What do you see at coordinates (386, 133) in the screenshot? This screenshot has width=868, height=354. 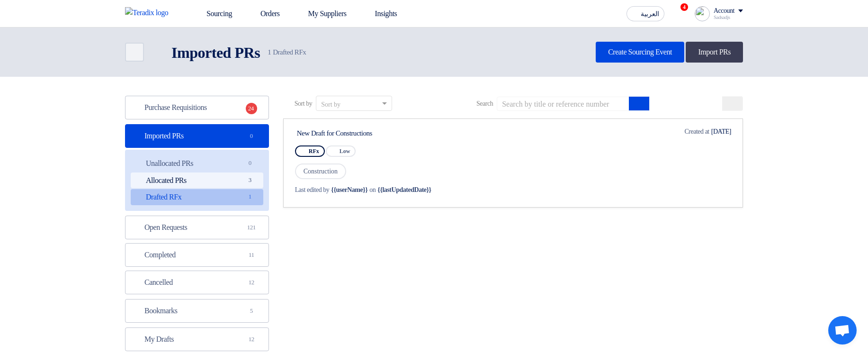 I see `div: New Draft for Constructions` at bounding box center [386, 133].